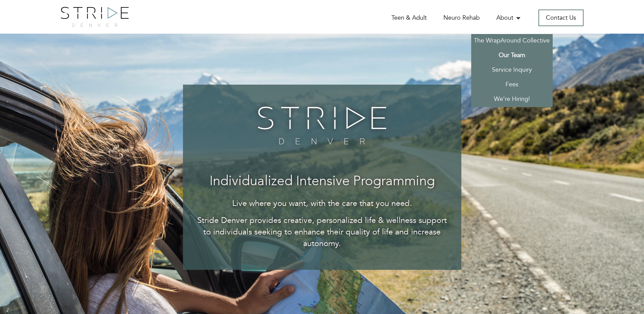  I want to click on a: Neuro Rehab, so click(461, 18).